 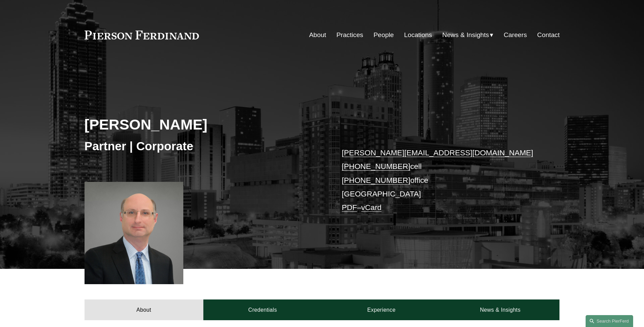 I want to click on a: Credentials, so click(x=263, y=310).